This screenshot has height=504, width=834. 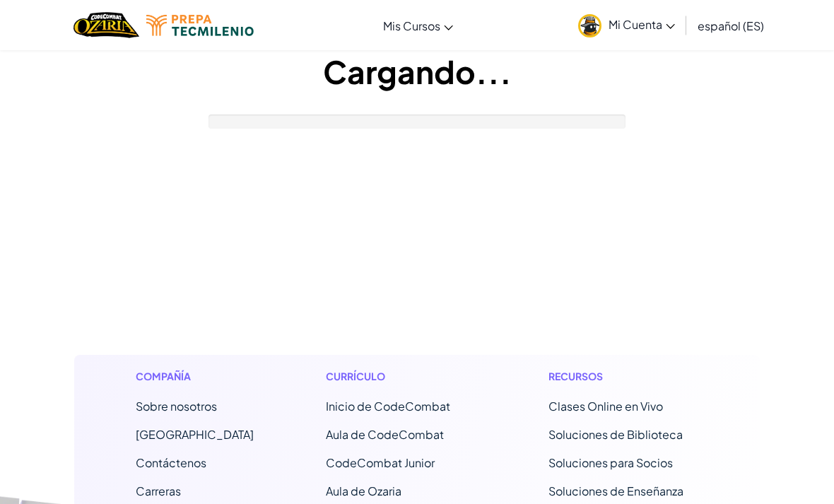 I want to click on span: español (ES), so click(x=731, y=25).